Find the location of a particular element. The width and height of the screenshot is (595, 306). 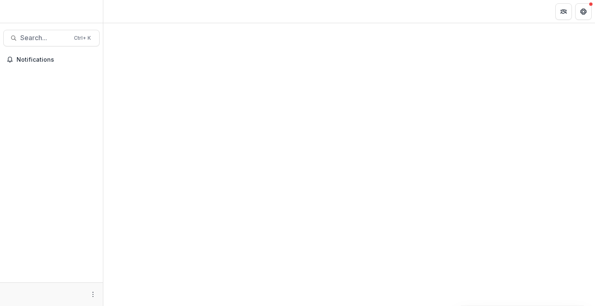

button: Notifications is located at coordinates (51, 60).